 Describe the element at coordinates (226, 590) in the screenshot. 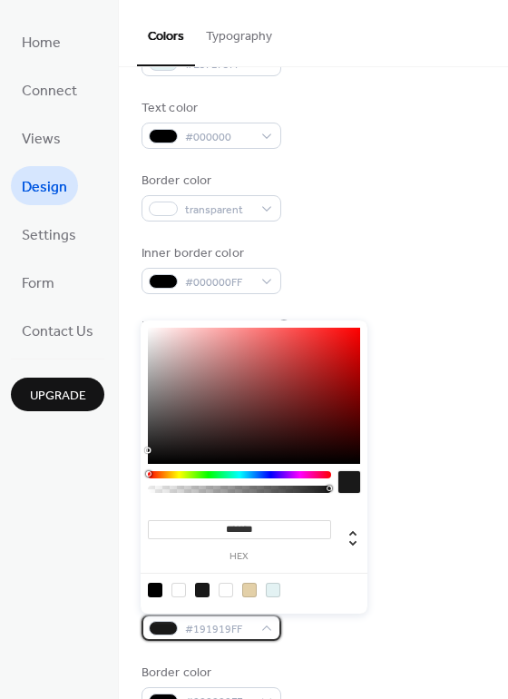

I see `div: rgb(255, 255, 255)` at that location.